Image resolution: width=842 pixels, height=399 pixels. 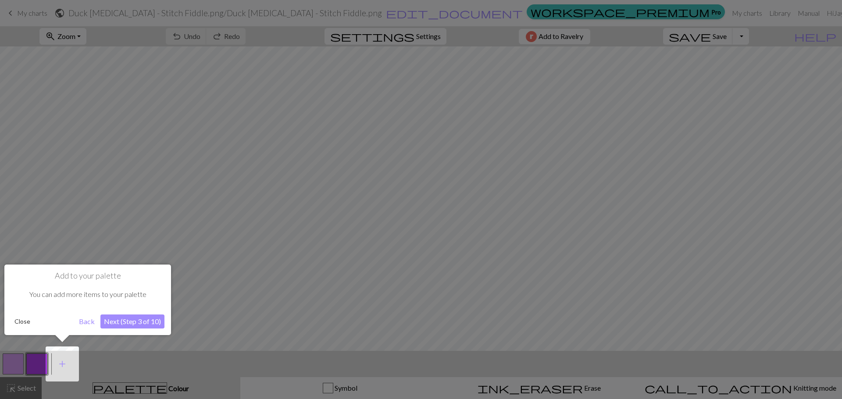 What do you see at coordinates (87, 322) in the screenshot?
I see `button: Back` at bounding box center [87, 322].